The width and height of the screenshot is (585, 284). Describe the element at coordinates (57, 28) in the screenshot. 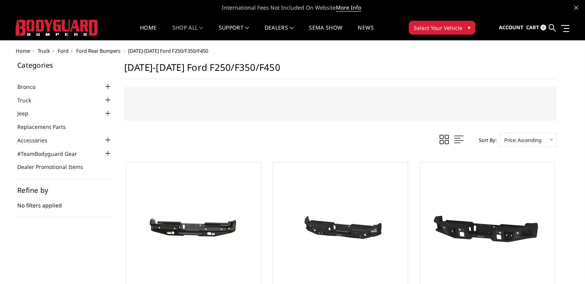

I see `img: BODYGUARD BUMPERS` at that location.